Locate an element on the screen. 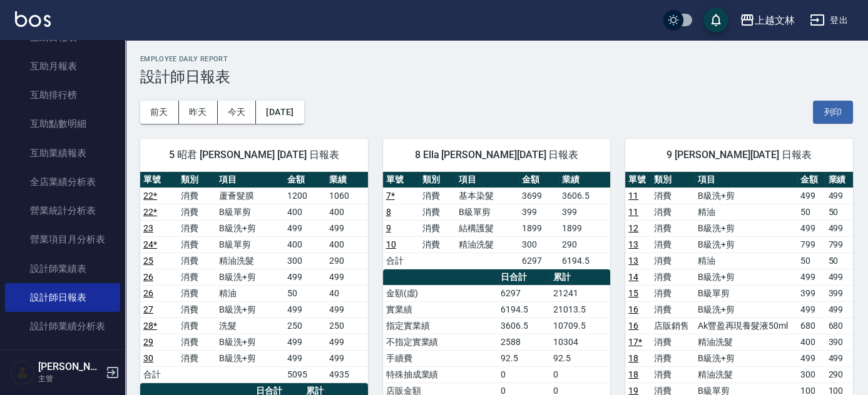 Image resolution: width=868 pixels, height=395 pixels. img: Logo is located at coordinates (33, 19).